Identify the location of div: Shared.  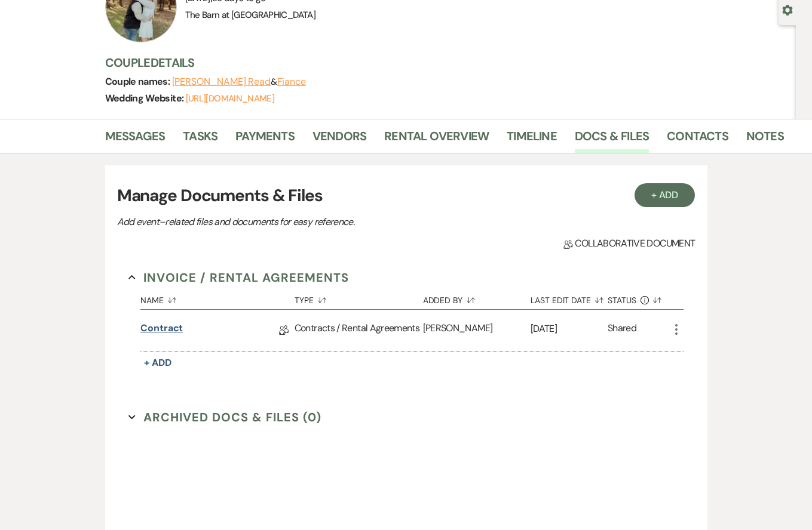
(621, 331).